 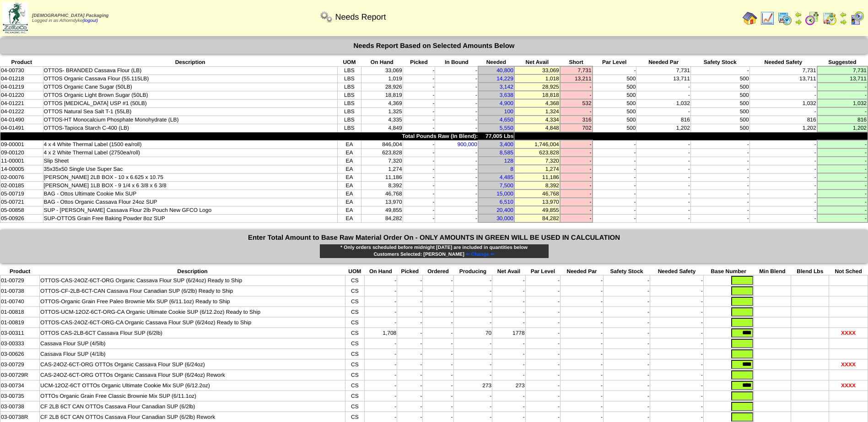 I want to click on td: 4,334, so click(x=537, y=120).